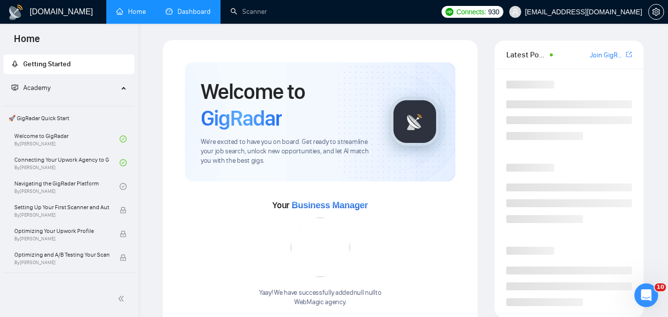 This screenshot has height=317, width=668. What do you see at coordinates (15, 64) in the screenshot?
I see `span: rocket` at bounding box center [15, 64].